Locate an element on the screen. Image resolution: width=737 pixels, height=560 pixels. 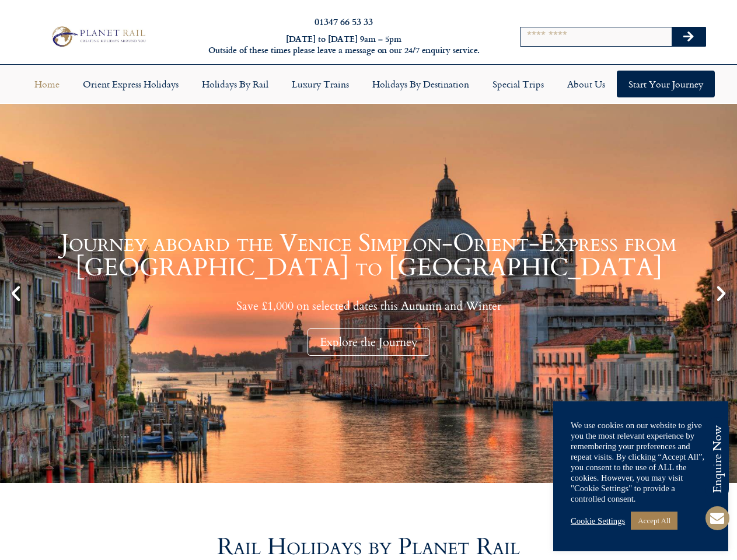
a: 01347 66 53 33 is located at coordinates (344, 21).